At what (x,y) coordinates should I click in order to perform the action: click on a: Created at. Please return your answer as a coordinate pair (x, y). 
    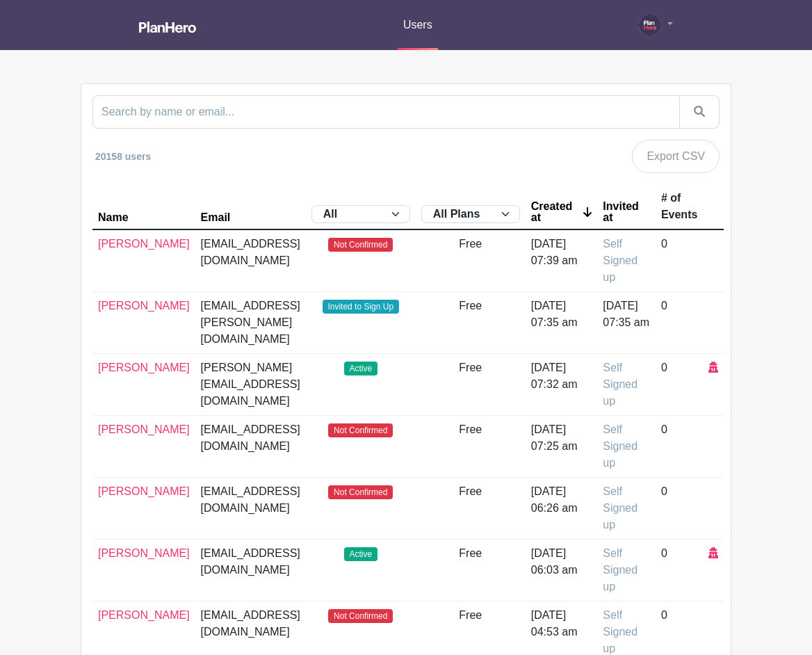
    Looking at the image, I should click on (561, 212).